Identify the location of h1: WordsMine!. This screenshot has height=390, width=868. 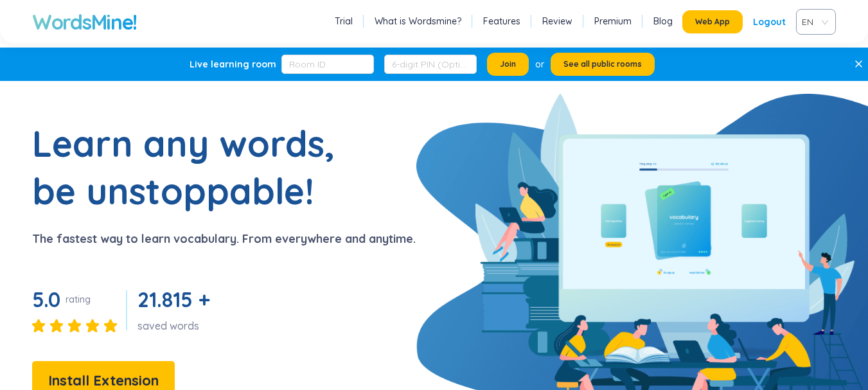
(84, 22).